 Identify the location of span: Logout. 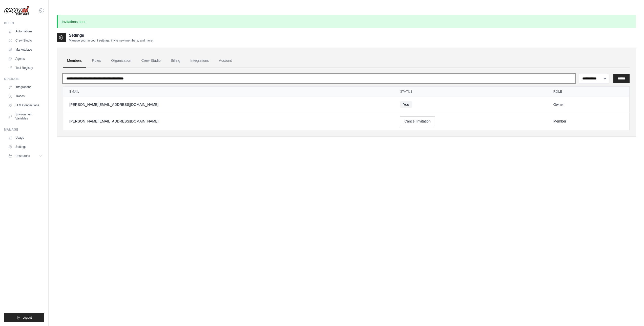
(27, 318).